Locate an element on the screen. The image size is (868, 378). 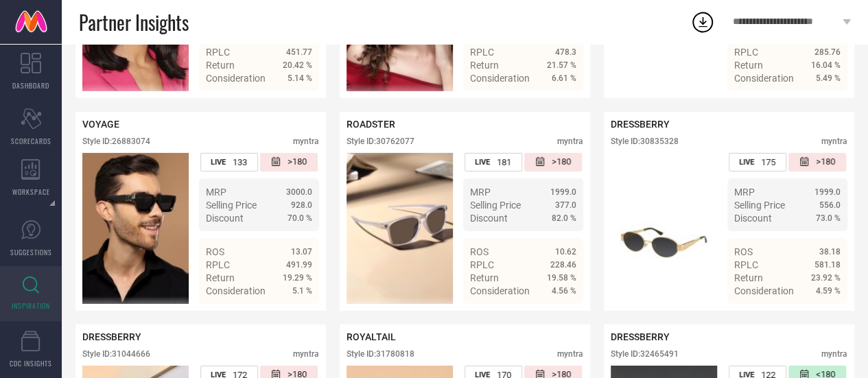
span: 13.07 is located at coordinates (302, 251).